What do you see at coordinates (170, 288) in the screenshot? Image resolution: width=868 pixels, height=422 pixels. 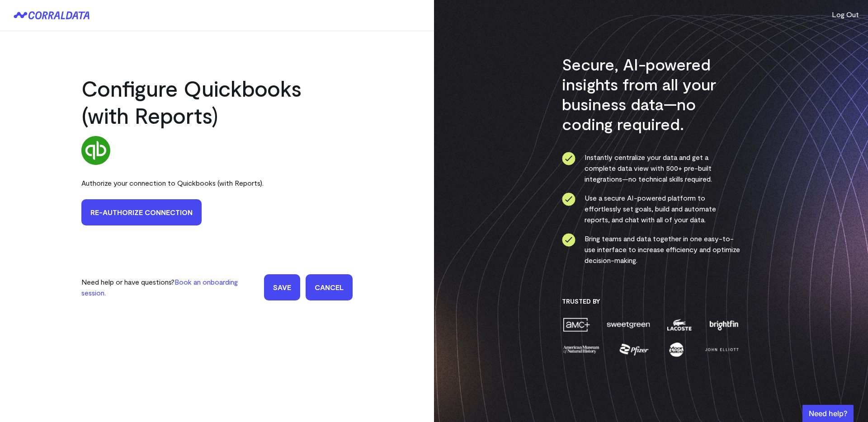 I see `p: Need help or have questions?` at bounding box center [170, 288].